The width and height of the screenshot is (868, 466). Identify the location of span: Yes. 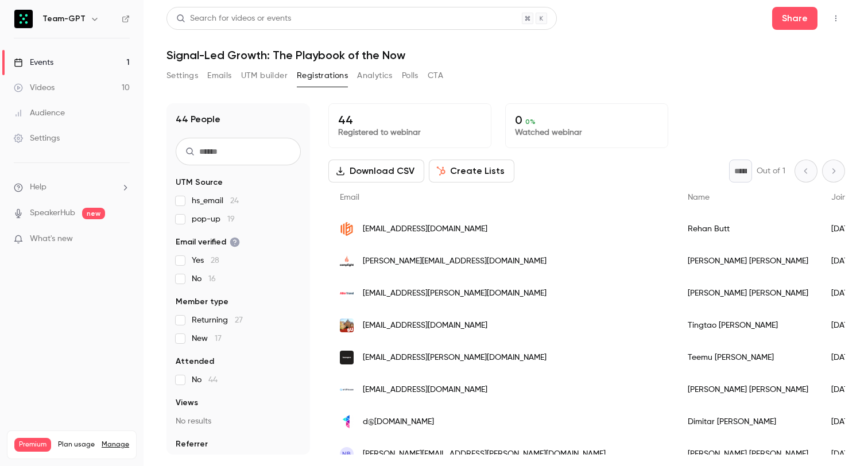
(205, 261).